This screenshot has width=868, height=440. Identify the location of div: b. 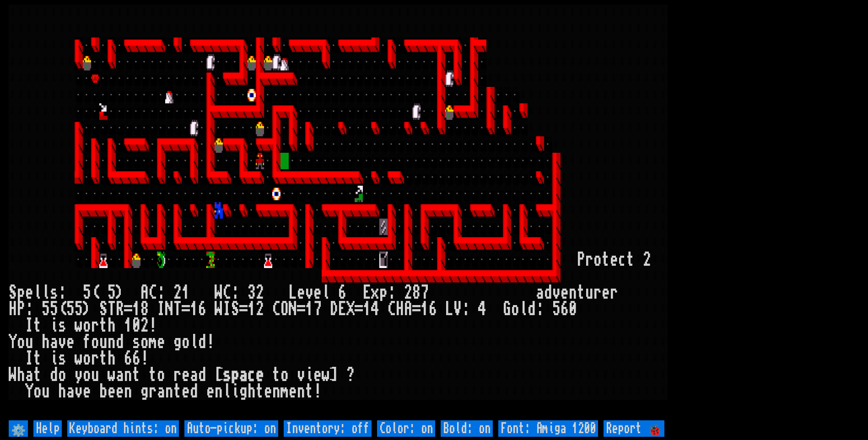
(104, 391).